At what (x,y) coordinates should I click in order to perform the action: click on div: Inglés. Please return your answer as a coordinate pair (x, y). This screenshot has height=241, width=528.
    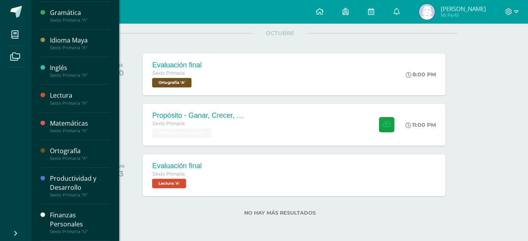
    Looking at the image, I should click on (80, 68).